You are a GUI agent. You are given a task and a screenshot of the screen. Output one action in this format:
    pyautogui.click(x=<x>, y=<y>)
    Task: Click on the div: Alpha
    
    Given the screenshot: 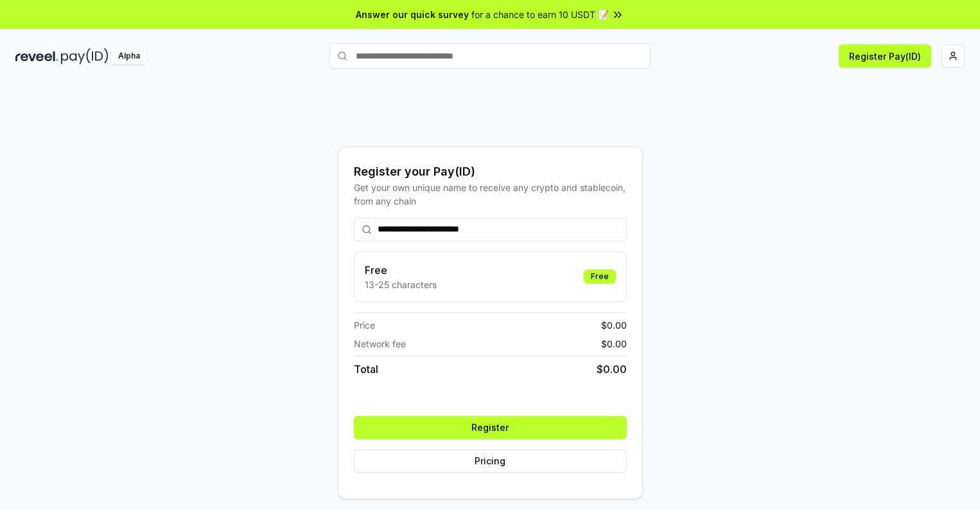 What is the action you would take?
    pyautogui.click(x=129, y=56)
    